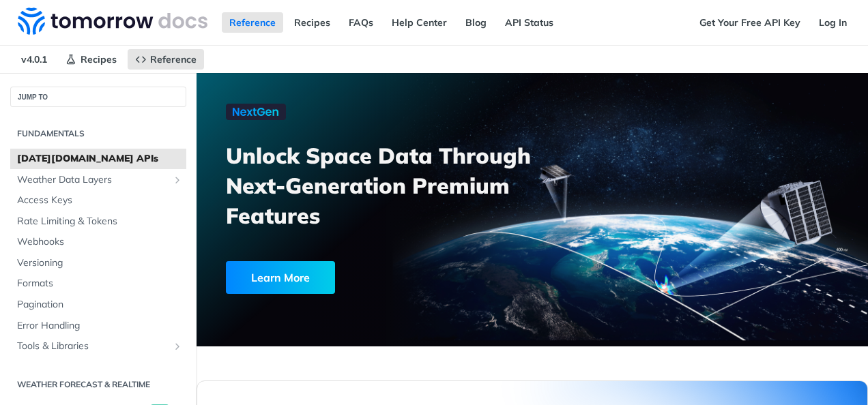 The width and height of the screenshot is (868, 405). What do you see at coordinates (476, 22) in the screenshot?
I see `a: Blog` at bounding box center [476, 22].